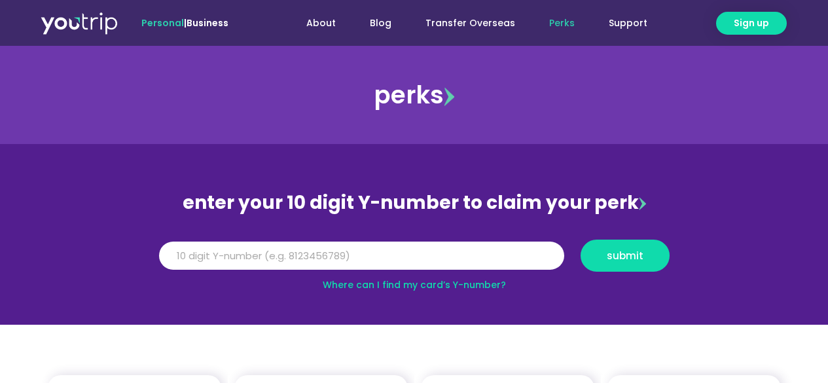 The height and width of the screenshot is (383, 828). Describe the element at coordinates (464, 23) in the screenshot. I see `nav: Menu` at that location.